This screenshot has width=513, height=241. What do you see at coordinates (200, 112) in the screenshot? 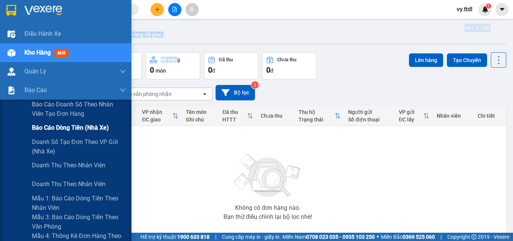
I see `div: Tên món` at bounding box center [200, 112].